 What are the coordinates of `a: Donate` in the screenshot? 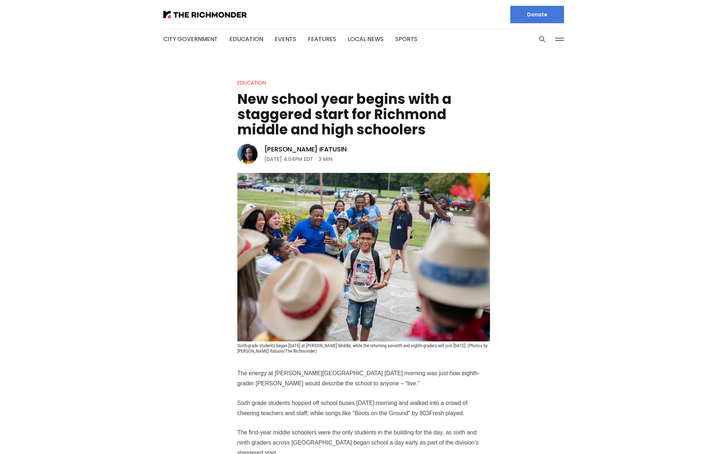 It's located at (537, 15).